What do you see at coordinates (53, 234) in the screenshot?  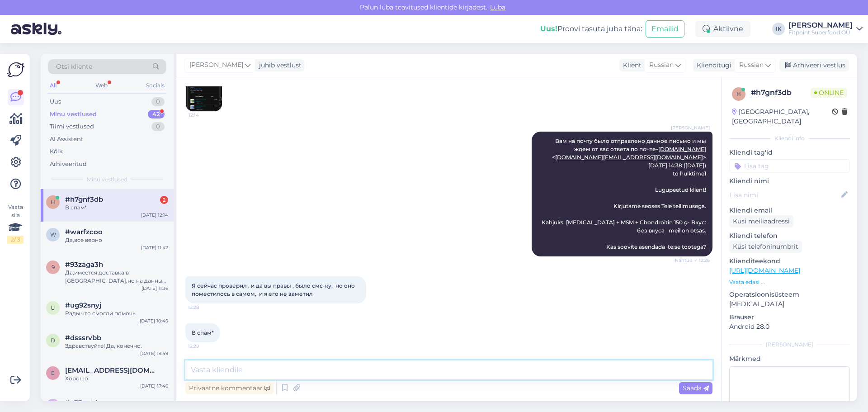 I see `span: w` at bounding box center [53, 234].